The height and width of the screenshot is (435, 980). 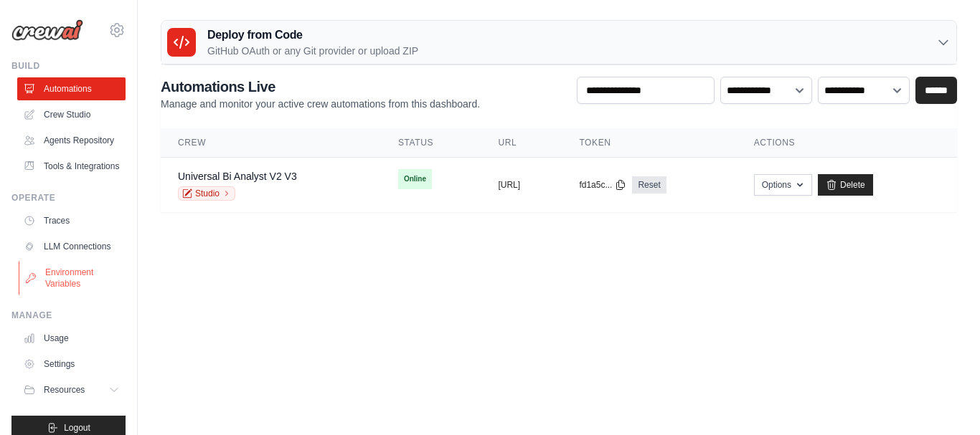 I want to click on span: Resources, so click(x=64, y=390).